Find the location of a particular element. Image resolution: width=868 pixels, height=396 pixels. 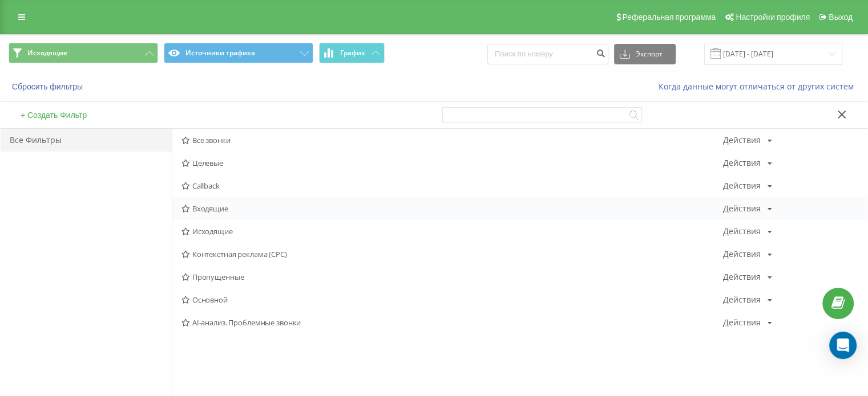

button: + Создать Фильтр is located at coordinates (53, 115).